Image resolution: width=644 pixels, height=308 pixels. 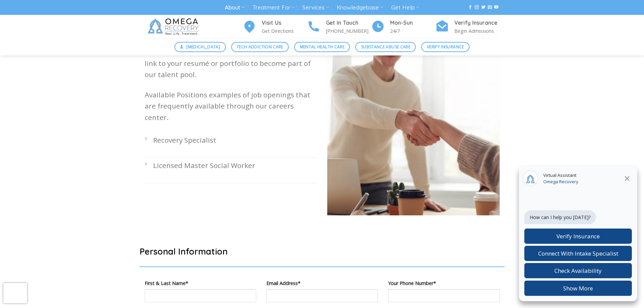 What do you see at coordinates (360, 7) in the screenshot?
I see `a: Knowledgebase` at bounding box center [360, 7].